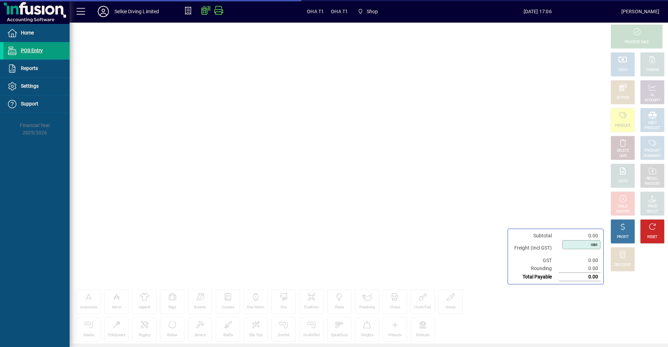 This screenshot has width=668, height=347. I want to click on div: PRICE, so click(652, 206).